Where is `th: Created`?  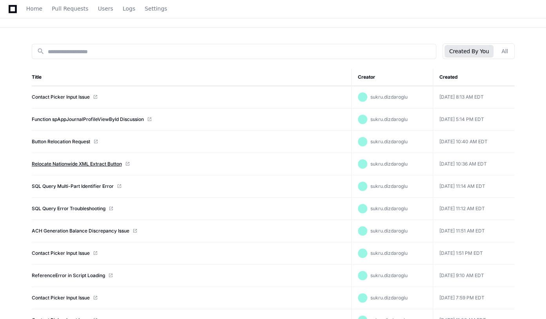
th: Created is located at coordinates (474, 77).